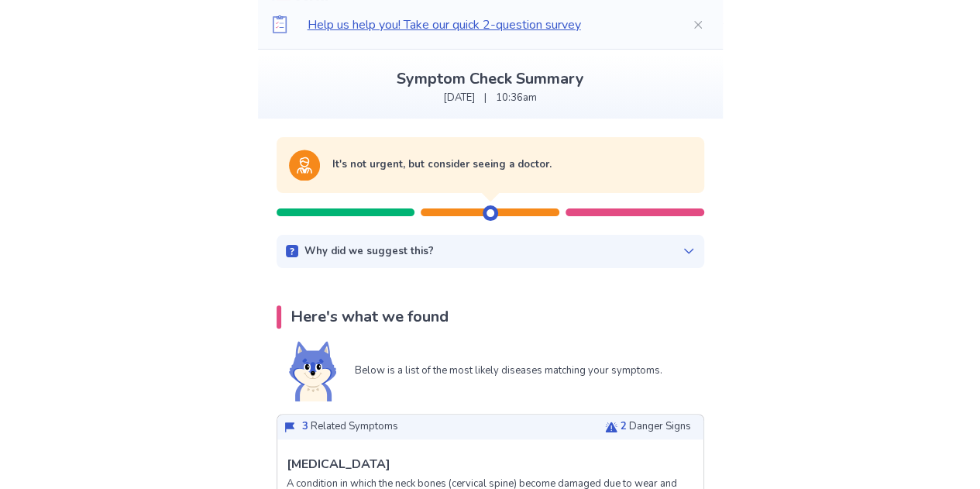 This screenshot has height=489, width=980. What do you see at coordinates (487, 24) in the screenshot?
I see `p: Help us help you! Take our quick 2-question survey` at bounding box center [487, 24].